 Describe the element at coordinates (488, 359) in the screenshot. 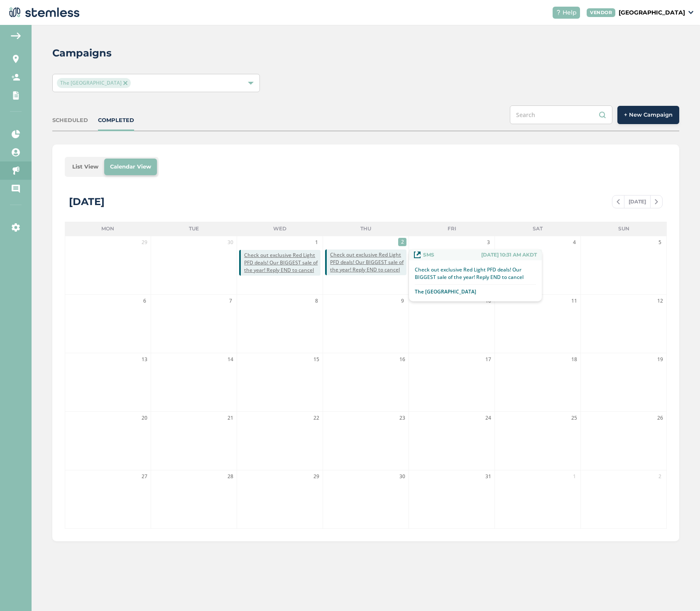

I see `span: 17` at that location.